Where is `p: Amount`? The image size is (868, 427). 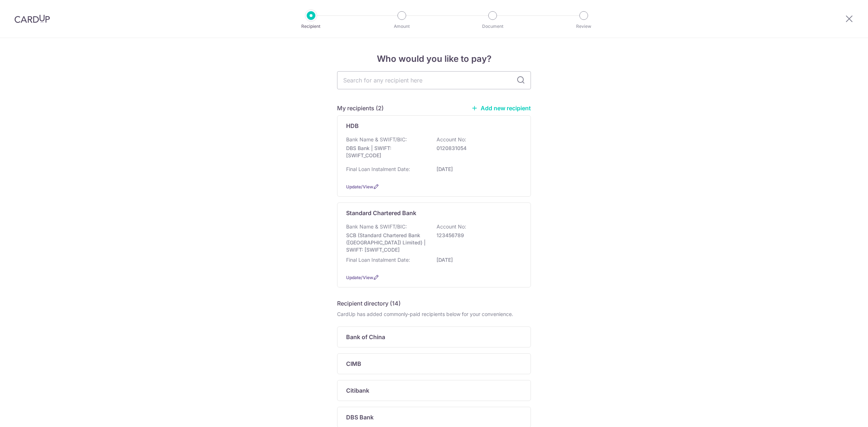
p: Amount is located at coordinates (402, 26).